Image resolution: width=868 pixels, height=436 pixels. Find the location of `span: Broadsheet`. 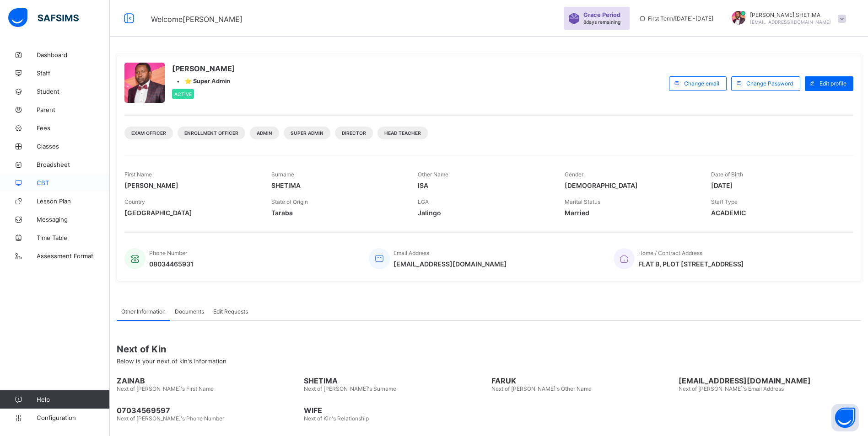

span: Broadsheet is located at coordinates (73, 165).